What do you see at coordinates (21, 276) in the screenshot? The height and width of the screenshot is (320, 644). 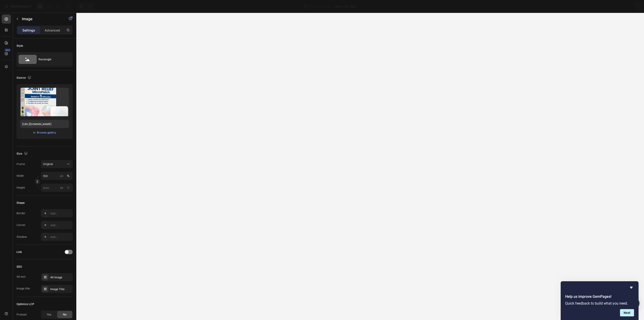 I see `div: Alt text` at bounding box center [21, 276].